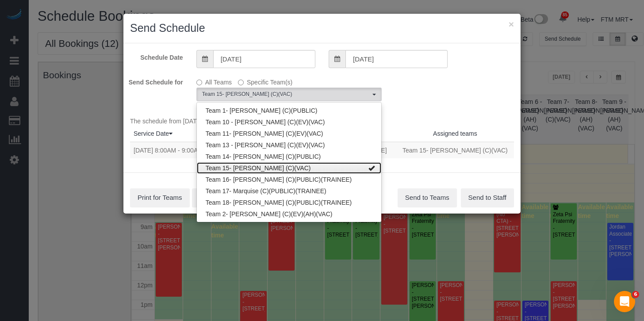  What do you see at coordinates (199, 82) in the screenshot?
I see `input: All Teams` at bounding box center [199, 82].